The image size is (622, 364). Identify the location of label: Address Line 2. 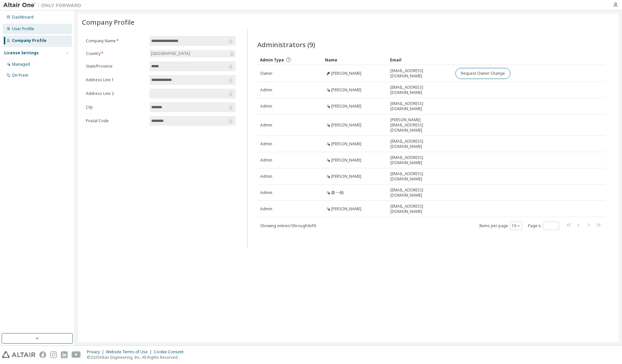
(116, 94).